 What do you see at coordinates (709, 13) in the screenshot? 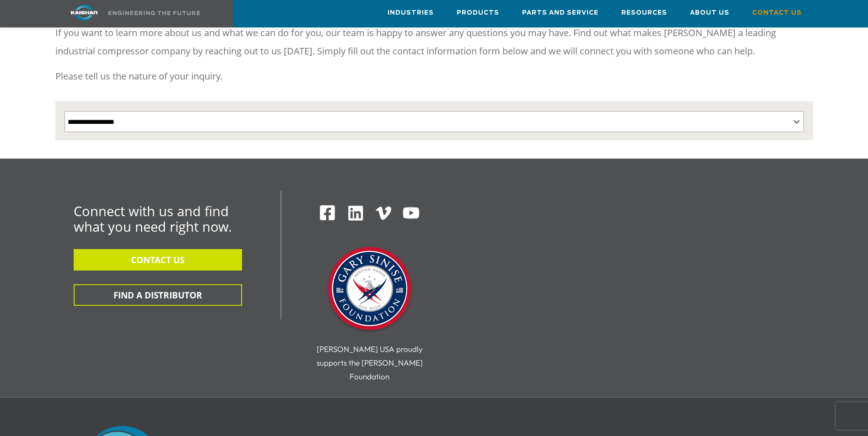
I see `span: About Us` at bounding box center [709, 13].